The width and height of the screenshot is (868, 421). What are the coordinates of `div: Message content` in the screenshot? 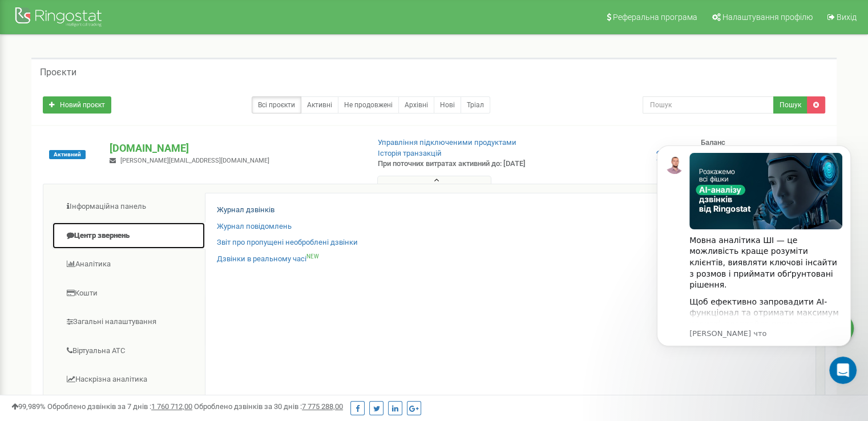 It's located at (126, 110).